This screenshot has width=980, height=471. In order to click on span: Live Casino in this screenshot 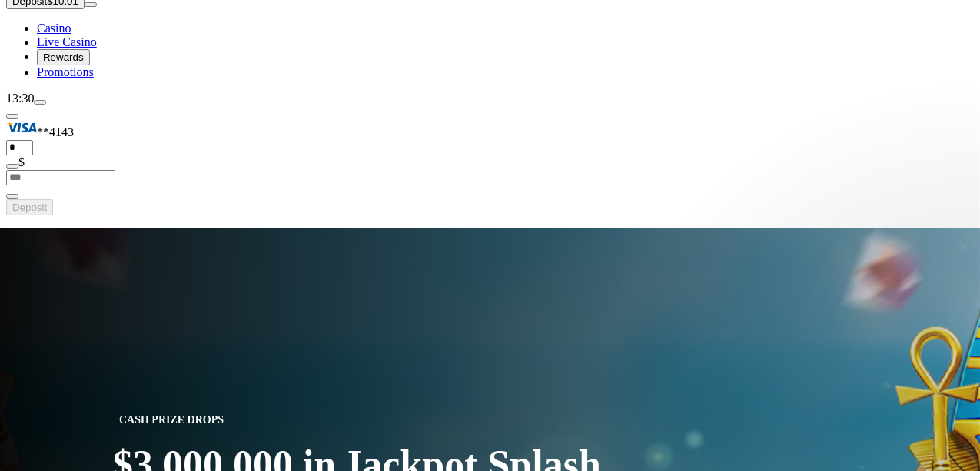, I will do `click(67, 42)`.